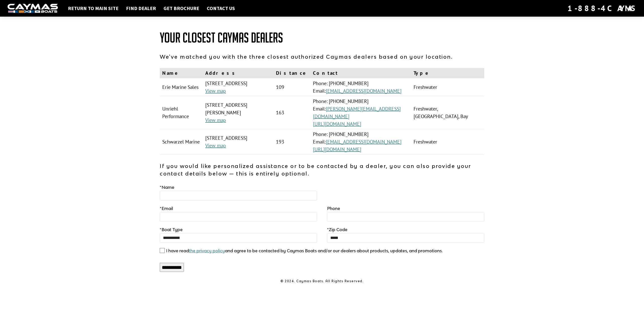  What do you see at coordinates (141, 8) in the screenshot?
I see `a: Find Dealer` at bounding box center [141, 8].